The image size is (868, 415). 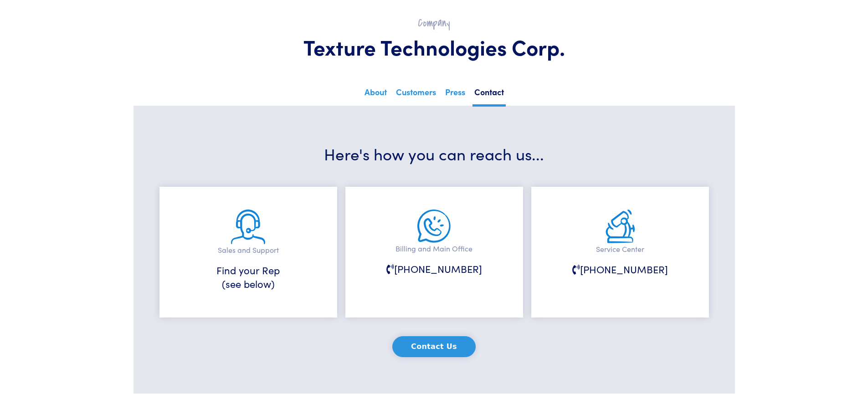 I want to click on h6: Find your Rep (see below), so click(x=248, y=278).